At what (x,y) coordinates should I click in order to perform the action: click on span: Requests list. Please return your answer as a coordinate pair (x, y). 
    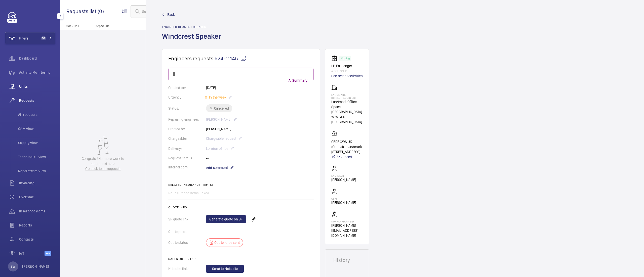
    Looking at the image, I should click on (82, 11).